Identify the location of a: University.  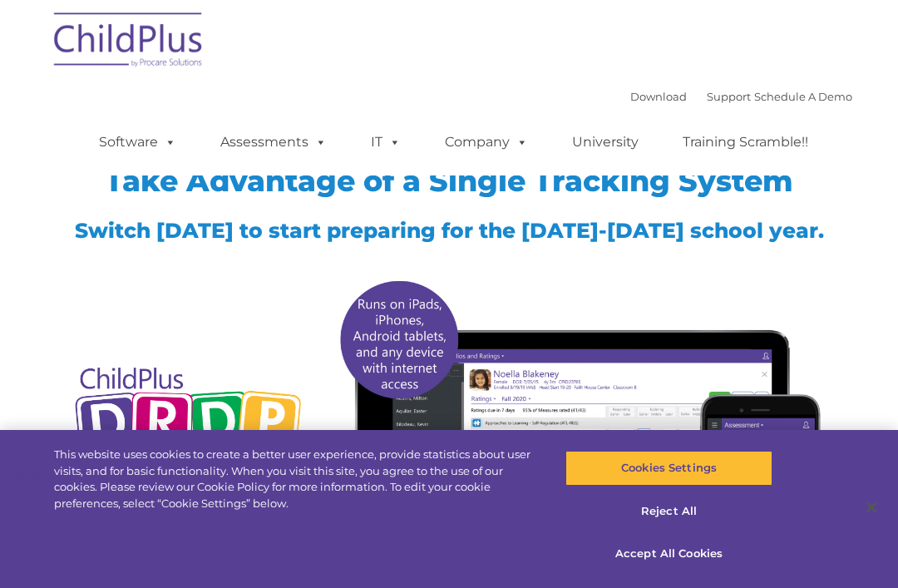
(606, 143).